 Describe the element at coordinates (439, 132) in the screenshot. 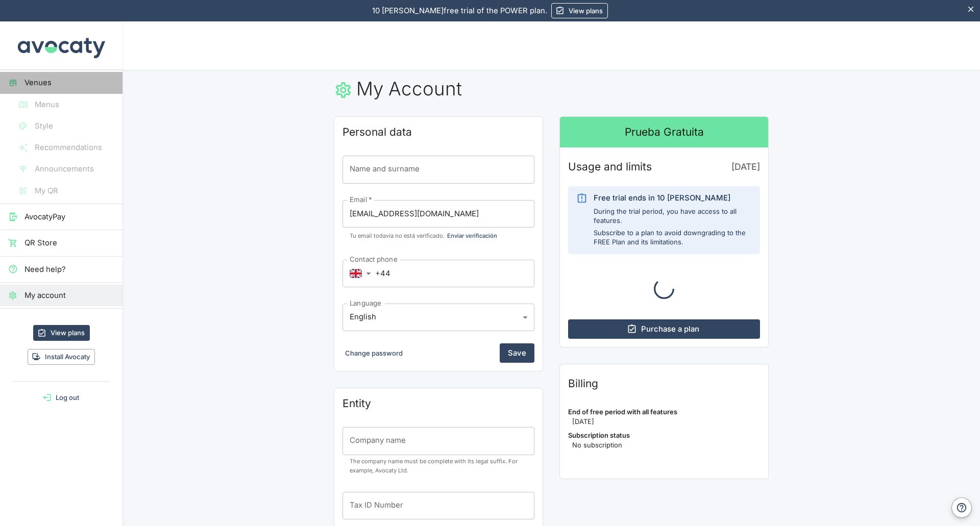

I see `h2: Personal data` at that location.